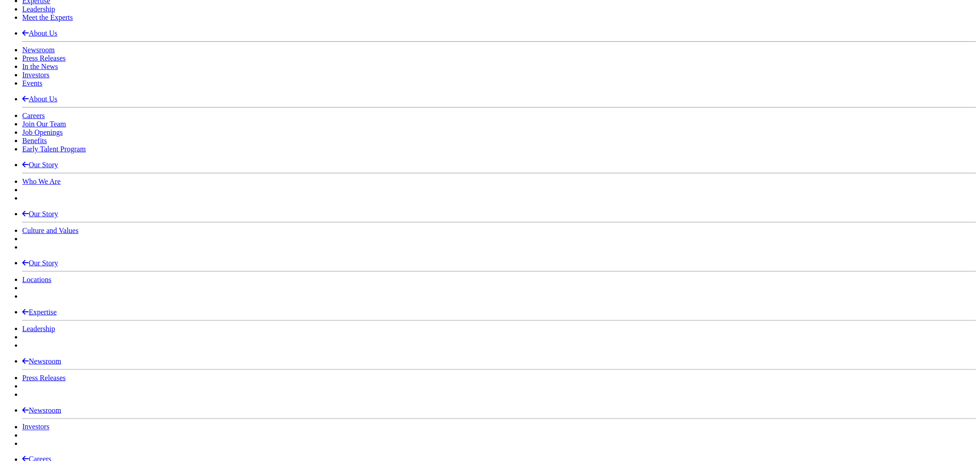  What do you see at coordinates (54, 148) in the screenshot?
I see `a: Early Talent Program` at bounding box center [54, 148].